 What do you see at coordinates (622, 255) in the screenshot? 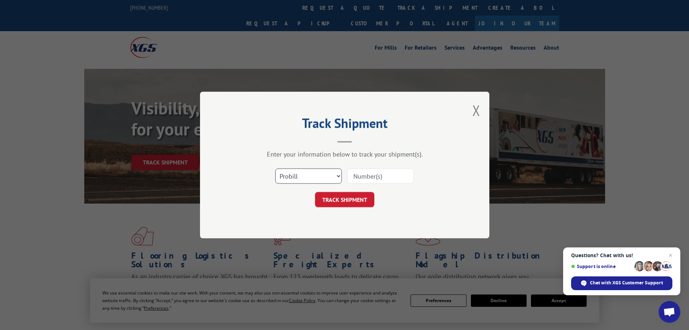
I see `span: Questions? Chat with us!` at bounding box center [622, 255].